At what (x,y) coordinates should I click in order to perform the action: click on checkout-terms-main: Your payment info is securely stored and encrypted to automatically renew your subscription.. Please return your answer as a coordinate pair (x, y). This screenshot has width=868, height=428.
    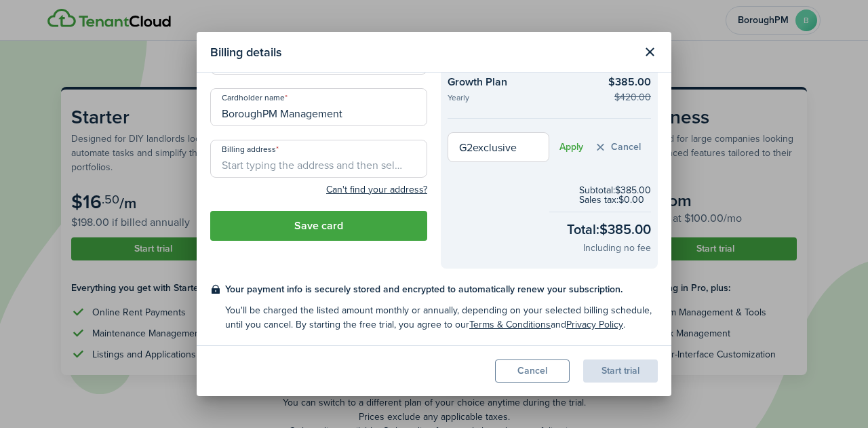
    Looking at the image, I should click on (441, 289).